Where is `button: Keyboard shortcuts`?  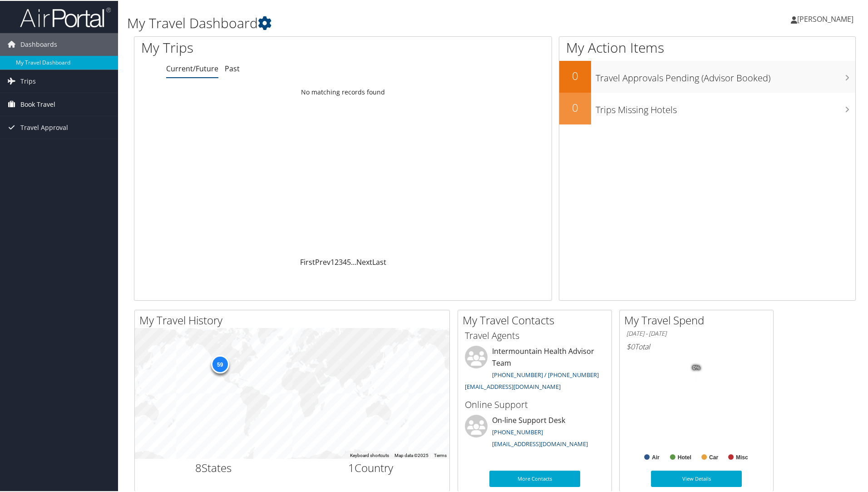
button: Keyboard shortcuts is located at coordinates (369, 455).